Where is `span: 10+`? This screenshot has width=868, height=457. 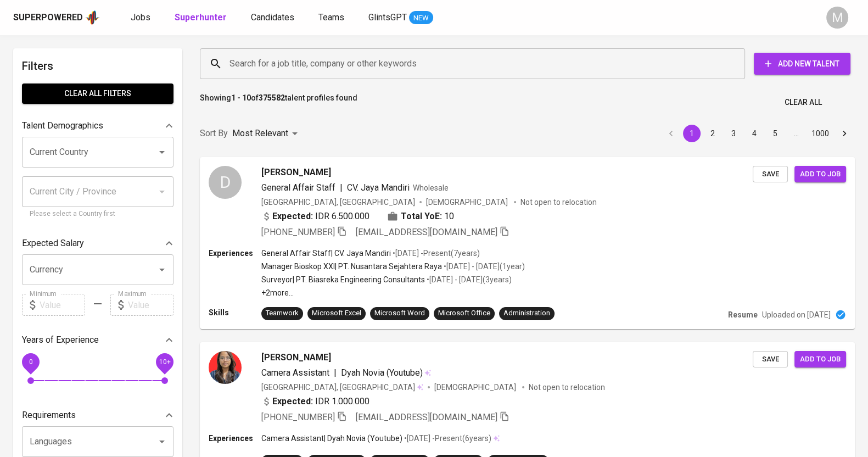 span: 10+ is located at coordinates (164, 362).